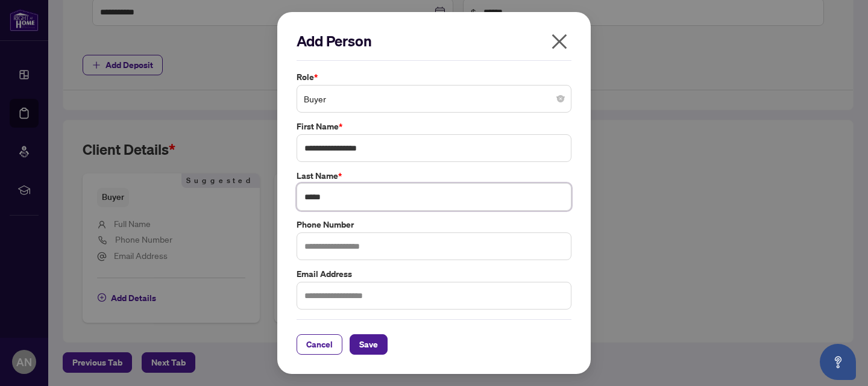 This screenshot has width=868, height=386. I want to click on span: Cancel, so click(320, 344).